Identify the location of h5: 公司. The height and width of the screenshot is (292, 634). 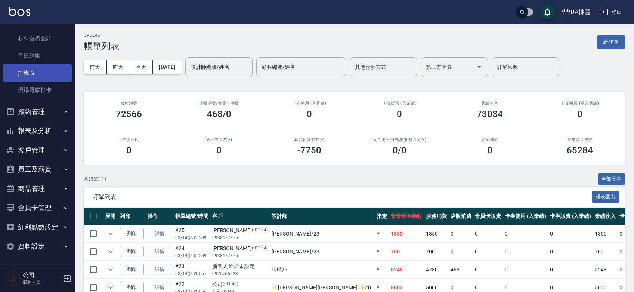
(42, 275).